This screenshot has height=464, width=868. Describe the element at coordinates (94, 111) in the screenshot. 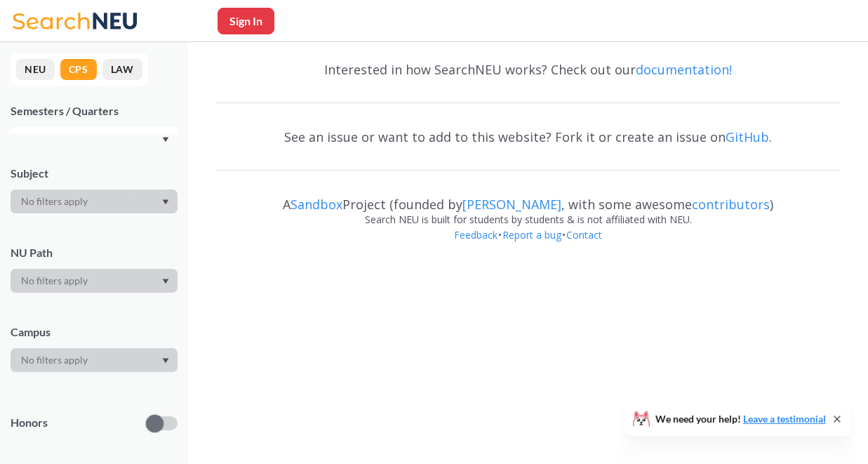

I see `div: Semesters / Quarters` at that location.